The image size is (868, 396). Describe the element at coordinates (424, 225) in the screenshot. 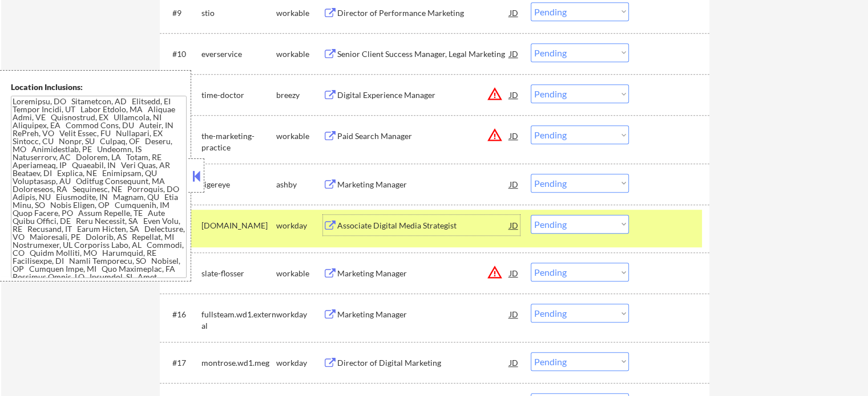

I see `div: Associate Digital Media Strategist` at that location.